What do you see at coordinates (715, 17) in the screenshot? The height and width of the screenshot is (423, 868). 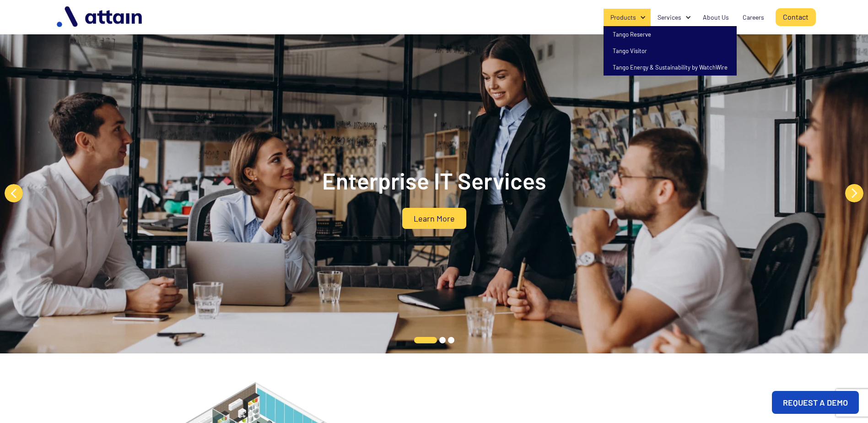 I see `div: About Us` at bounding box center [715, 17].